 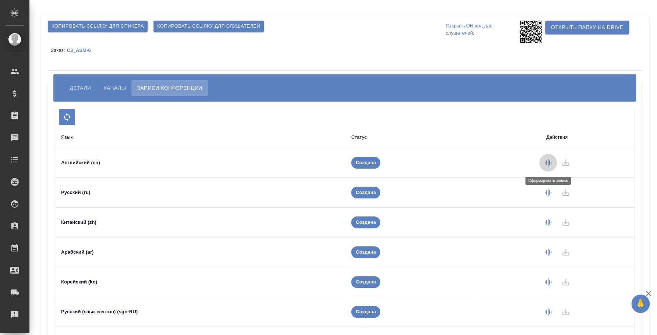 I want to click on th: Язык, so click(x=200, y=137).